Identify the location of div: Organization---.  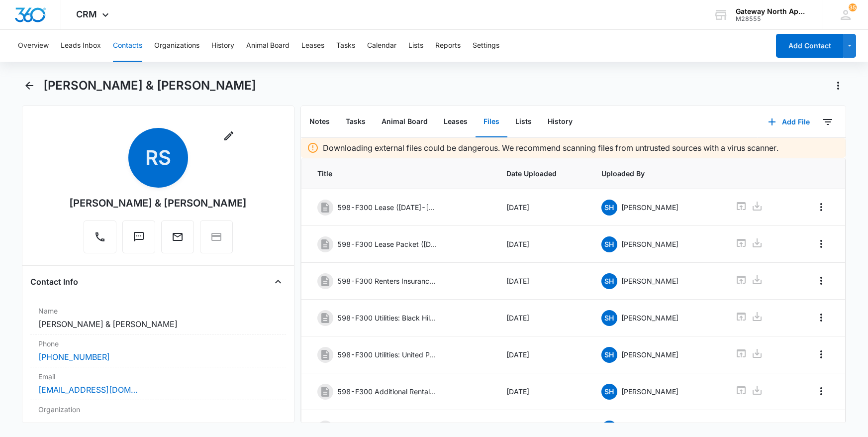
(158, 416).